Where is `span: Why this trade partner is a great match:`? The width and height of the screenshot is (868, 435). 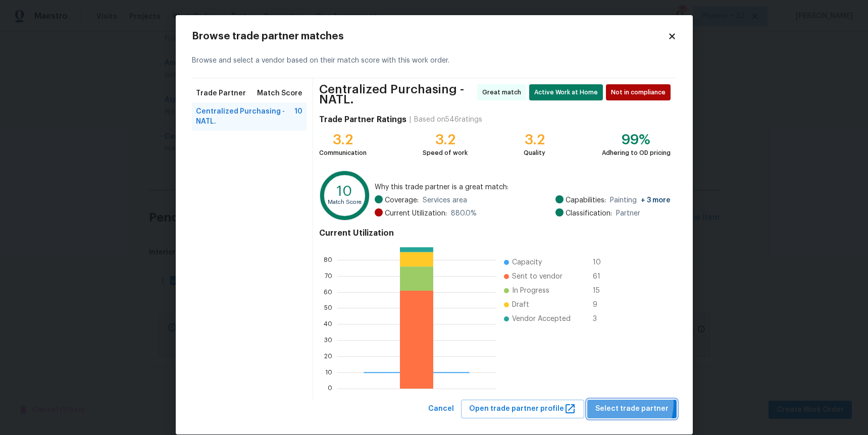 span: Why this trade partner is a great match: is located at coordinates (522, 187).